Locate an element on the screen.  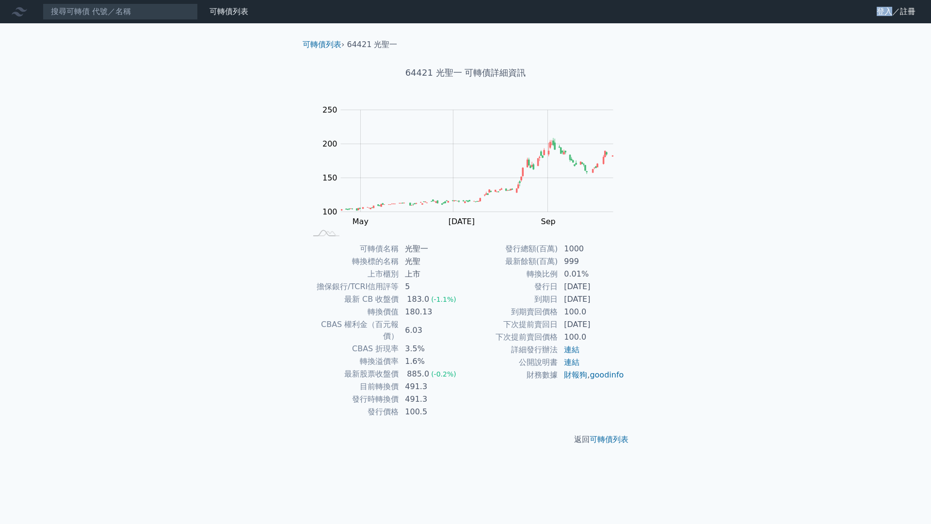
a: 財報狗 is located at coordinates (576, 374).